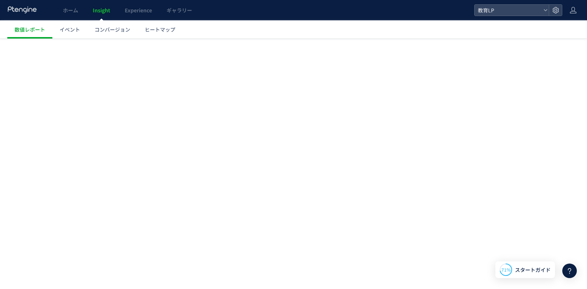 The height and width of the screenshot is (289, 587). I want to click on span: ホーム, so click(71, 10).